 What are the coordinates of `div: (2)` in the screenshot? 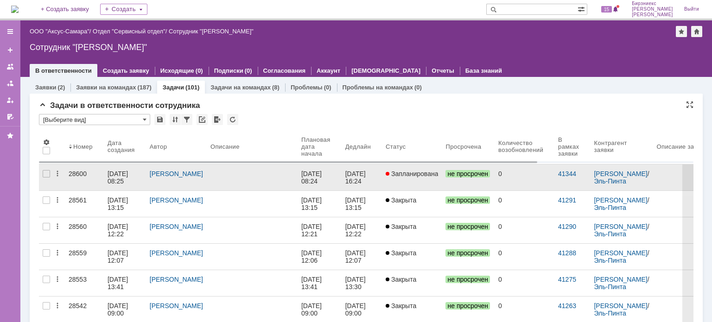 It's located at (61, 87).